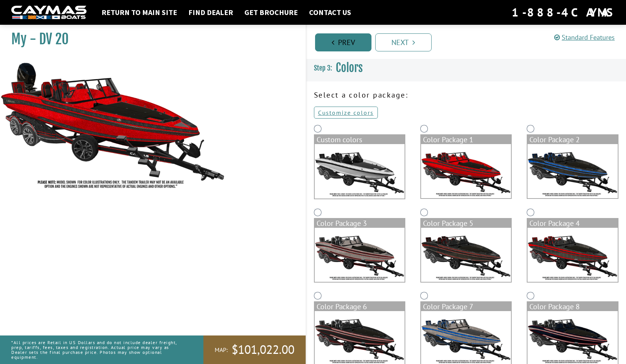 The width and height of the screenshot is (626, 364). I want to click on div: Color Package 8, so click(572, 307).